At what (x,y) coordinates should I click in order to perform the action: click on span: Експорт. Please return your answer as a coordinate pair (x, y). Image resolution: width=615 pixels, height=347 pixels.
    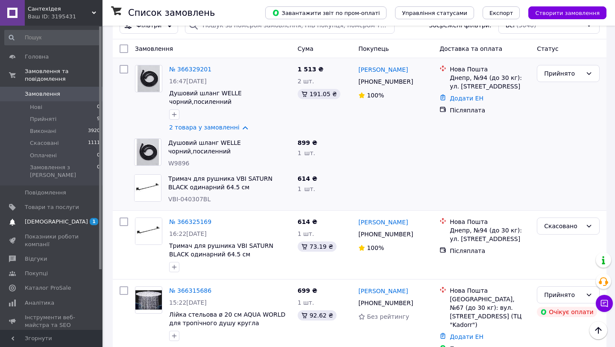
    Looking at the image, I should click on (501, 13).